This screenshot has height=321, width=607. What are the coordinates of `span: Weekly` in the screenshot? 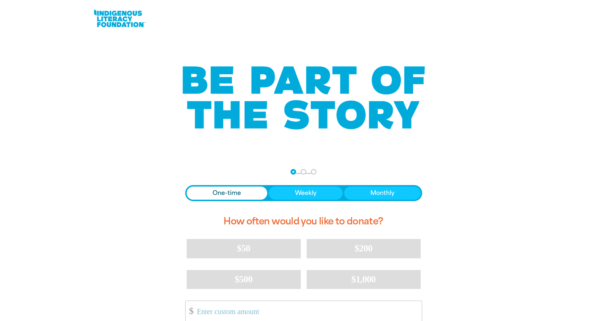 It's located at (305, 193).